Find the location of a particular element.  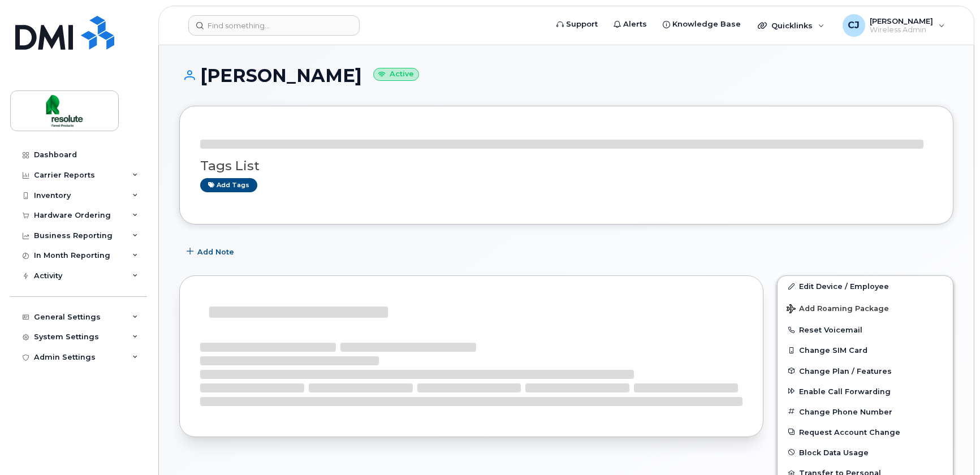

small: Active is located at coordinates (396, 74).